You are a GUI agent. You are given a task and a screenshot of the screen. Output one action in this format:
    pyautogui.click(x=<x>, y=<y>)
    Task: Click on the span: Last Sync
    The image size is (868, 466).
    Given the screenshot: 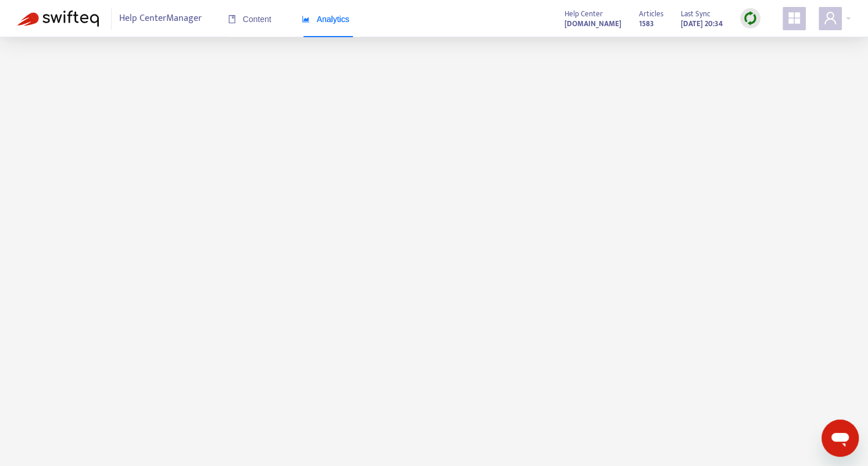 What is the action you would take?
    pyautogui.click(x=695, y=14)
    